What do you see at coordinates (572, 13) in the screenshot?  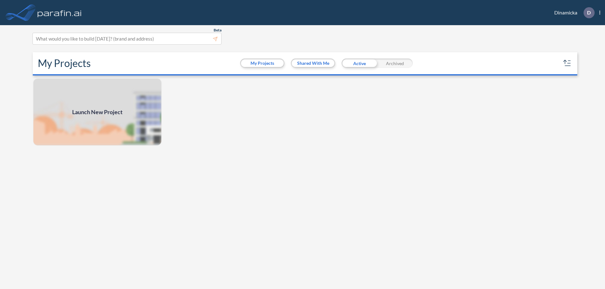 I see `div: Dinamicka` at bounding box center [572, 13].